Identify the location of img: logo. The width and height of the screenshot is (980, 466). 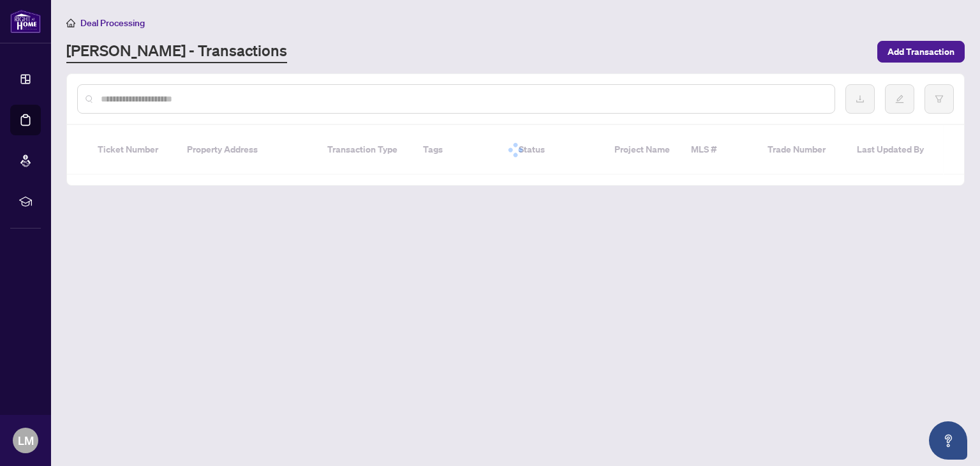
(25, 21).